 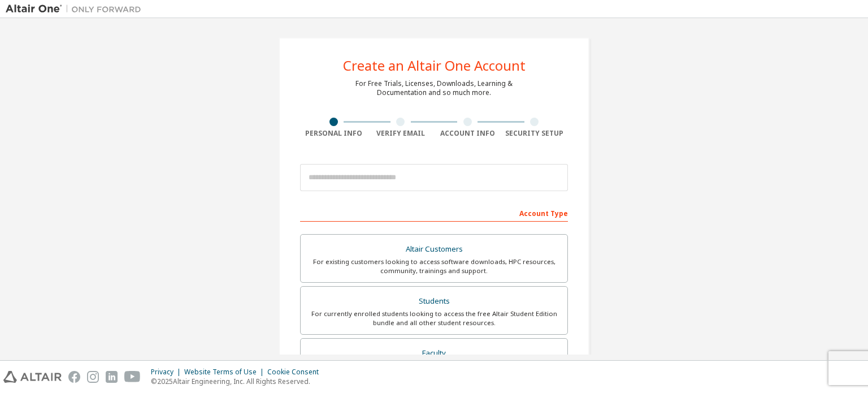 What do you see at coordinates (238, 381) in the screenshot?
I see `p: © 2025 Altair Engineering, Inc. All Rights Reserved.` at bounding box center [238, 381].